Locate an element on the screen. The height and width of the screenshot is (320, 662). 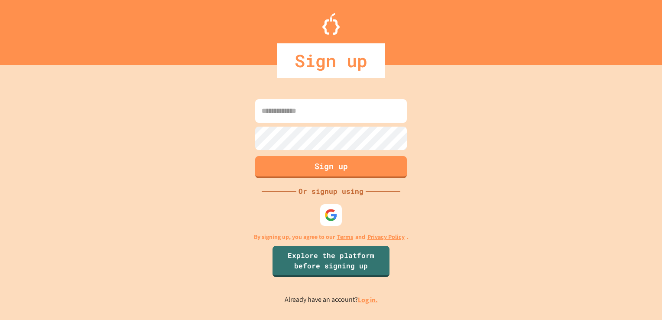
img: google-icon.svg is located at coordinates (331, 215).